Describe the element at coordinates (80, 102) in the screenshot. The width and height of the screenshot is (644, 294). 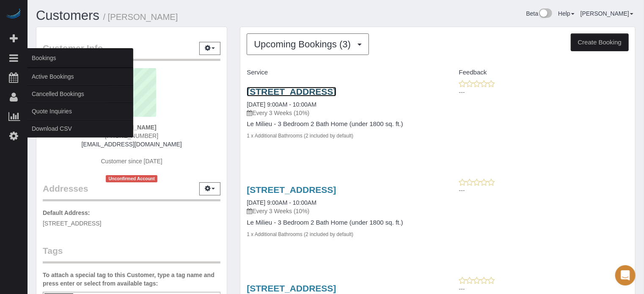
I see `ul: Bookings` at that location.